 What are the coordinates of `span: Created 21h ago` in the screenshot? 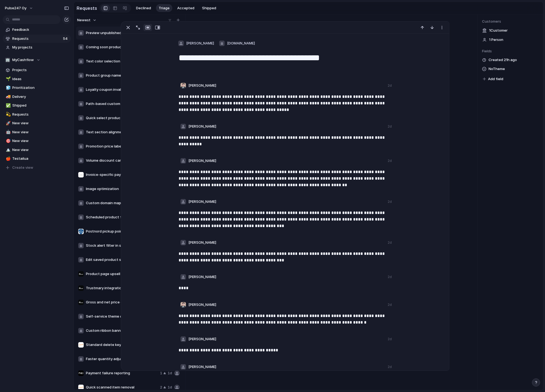 It's located at (503, 60).